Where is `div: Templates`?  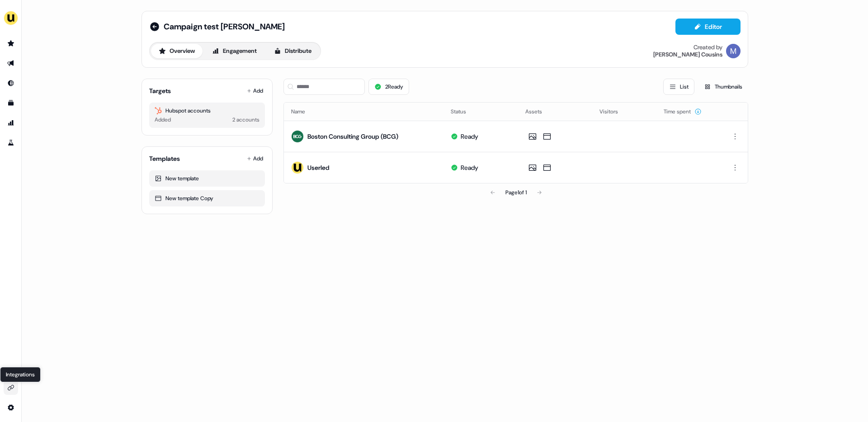
div: Templates is located at coordinates (165, 158).